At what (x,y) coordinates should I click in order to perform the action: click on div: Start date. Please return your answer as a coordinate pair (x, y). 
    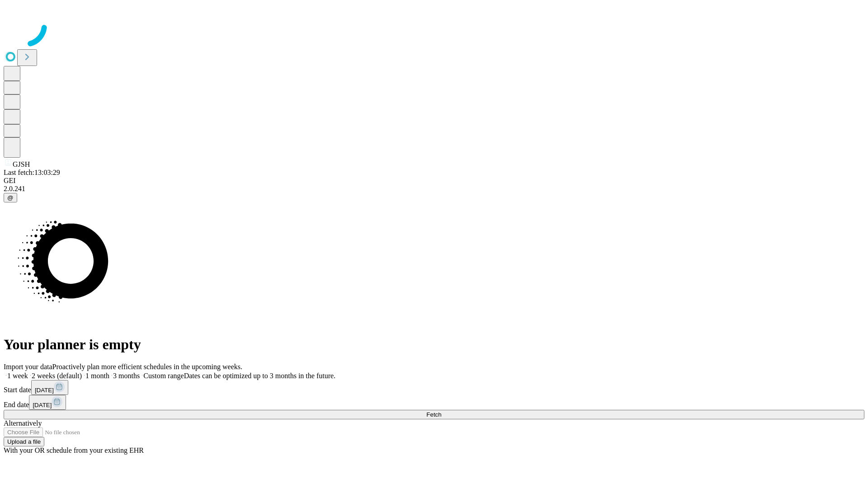
    Looking at the image, I should click on (434, 387).